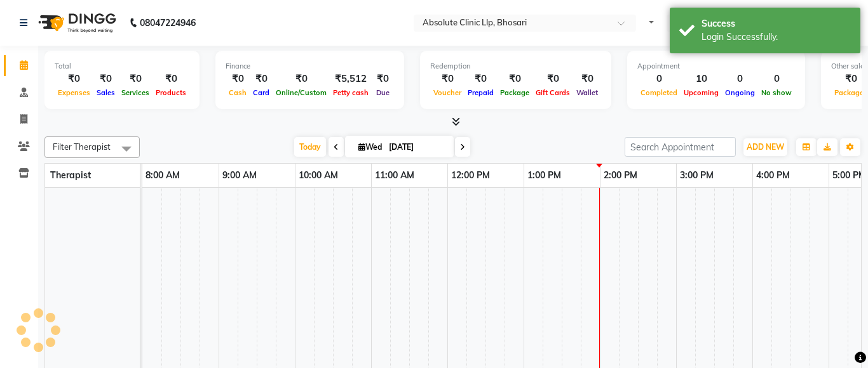 The width and height of the screenshot is (868, 368). Describe the element at coordinates (772, 175) in the screenshot. I see `a: 4:00 PM` at that location.